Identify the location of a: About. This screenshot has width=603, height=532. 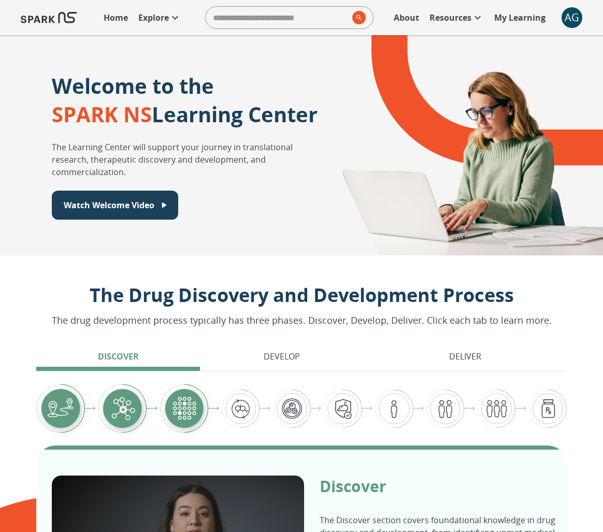
(406, 18).